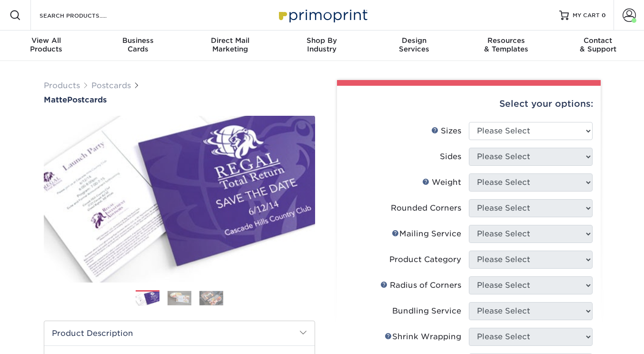 This screenshot has width=644, height=354. What do you see at coordinates (179, 99) in the screenshot?
I see `a: MattePostcards` at bounding box center [179, 99].